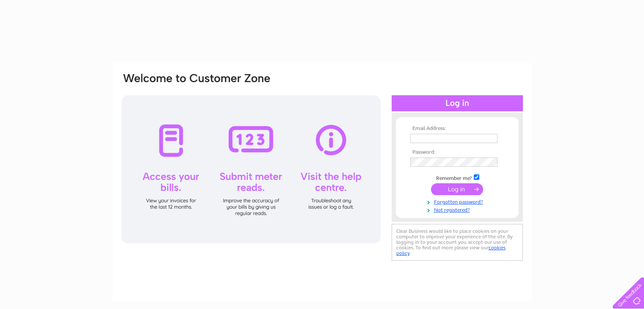  What do you see at coordinates (457, 242) in the screenshot?
I see `div: Clear Business would like to place cookies on your computer to improve your experience of the sit...` at bounding box center [457, 242].